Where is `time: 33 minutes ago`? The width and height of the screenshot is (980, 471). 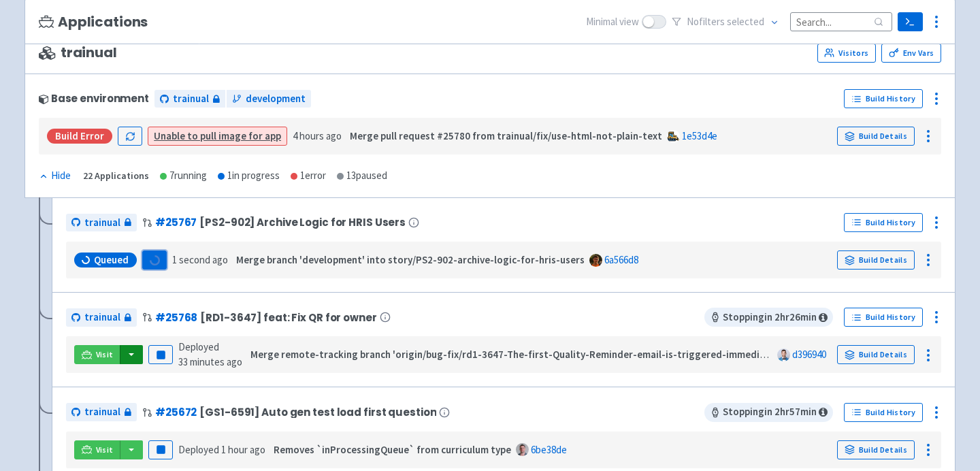 time: 33 minutes ago is located at coordinates (211, 362).